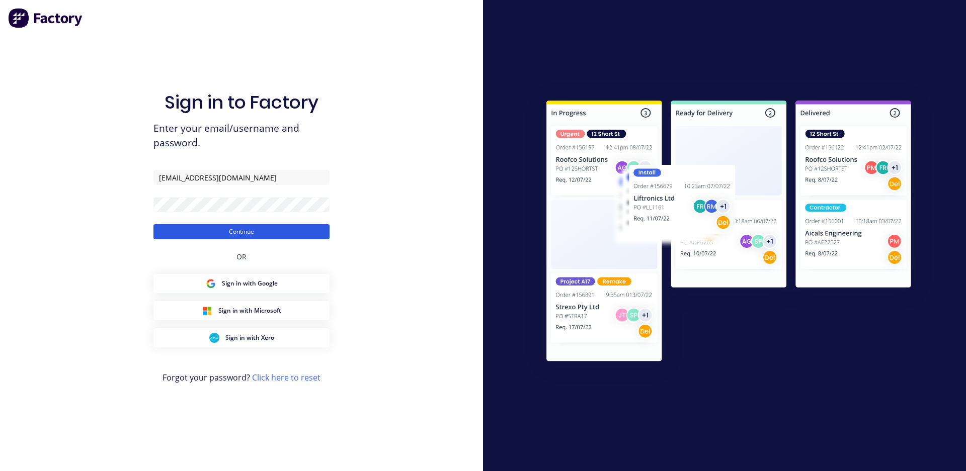 This screenshot has width=966, height=471. I want to click on button: Google Sign inSign in with Google, so click(241, 284).